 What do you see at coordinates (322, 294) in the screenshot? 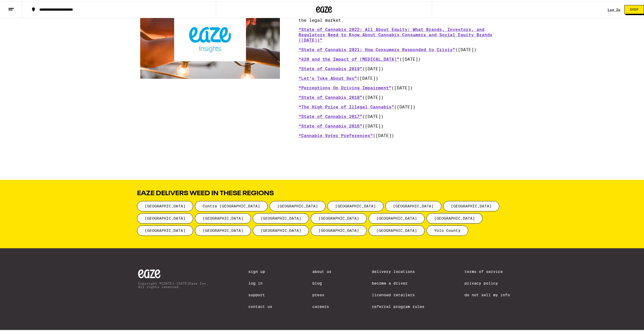
I see `a: Press` at bounding box center [322, 294].